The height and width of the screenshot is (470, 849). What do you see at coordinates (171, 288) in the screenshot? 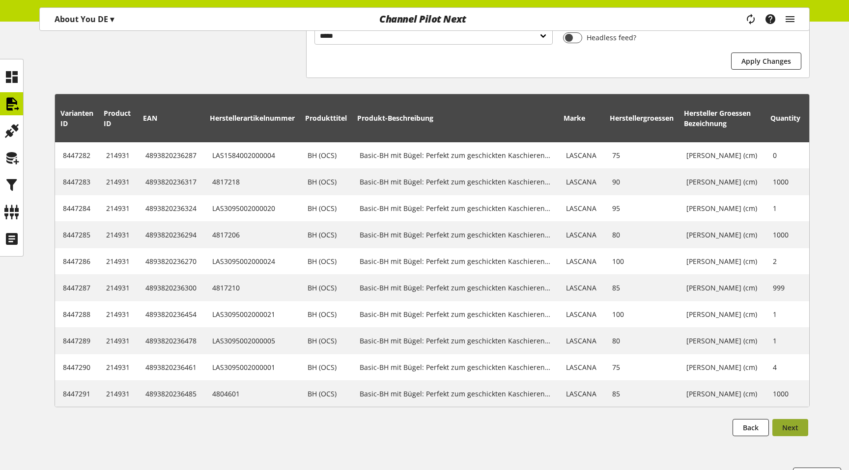
I see `div: 4893820236300` at bounding box center [171, 288].